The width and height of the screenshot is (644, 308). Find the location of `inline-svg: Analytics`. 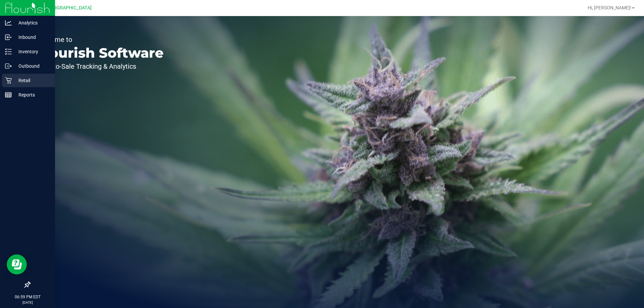

inline-svg: Analytics is located at coordinates (9, 23).